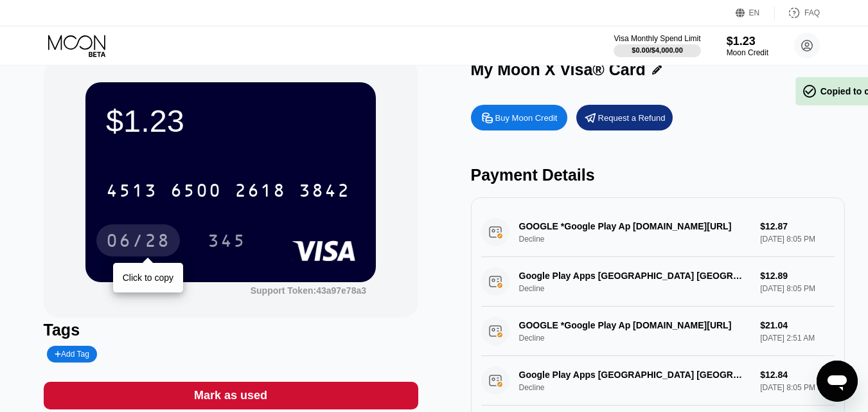 The height and width of the screenshot is (412, 868). I want to click on div: Click to copy, so click(148, 277).